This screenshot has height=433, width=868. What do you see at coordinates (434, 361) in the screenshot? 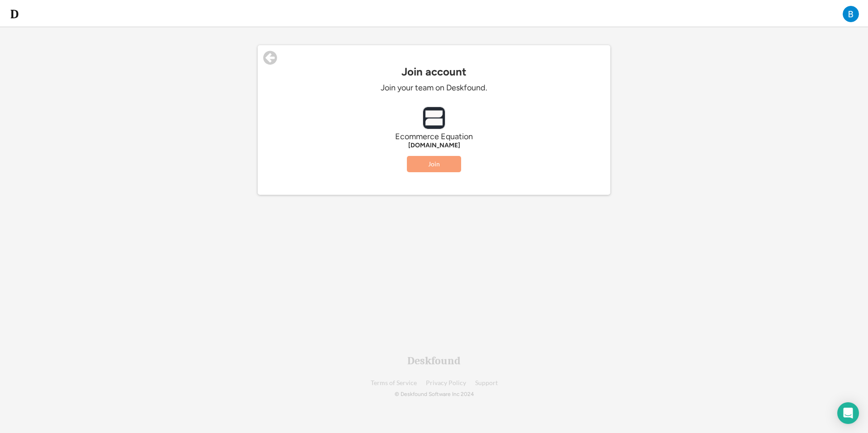
I see `div: Deskfound` at bounding box center [434, 361].